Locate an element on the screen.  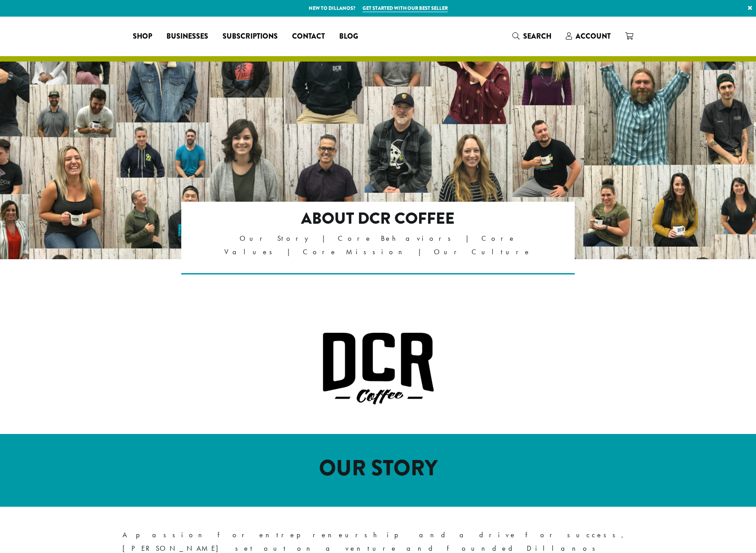
span: Account is located at coordinates (593, 36).